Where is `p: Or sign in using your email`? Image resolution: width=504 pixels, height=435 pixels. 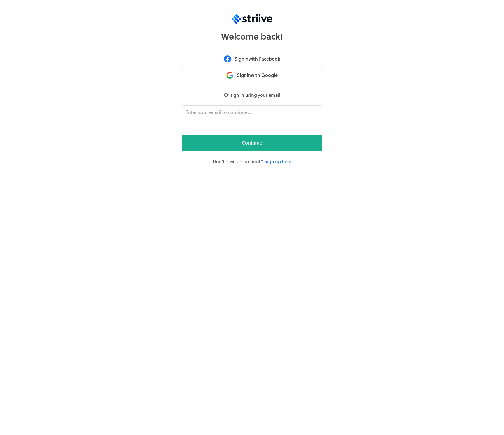 p: Or sign in using your email is located at coordinates (252, 95).